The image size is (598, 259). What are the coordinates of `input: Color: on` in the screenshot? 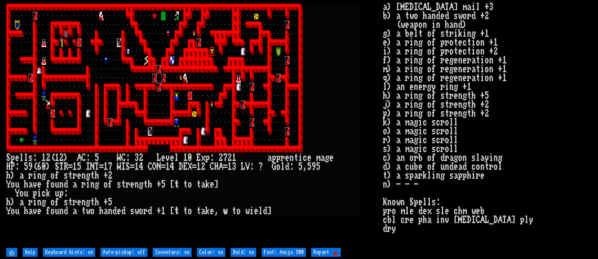 It's located at (211, 252).